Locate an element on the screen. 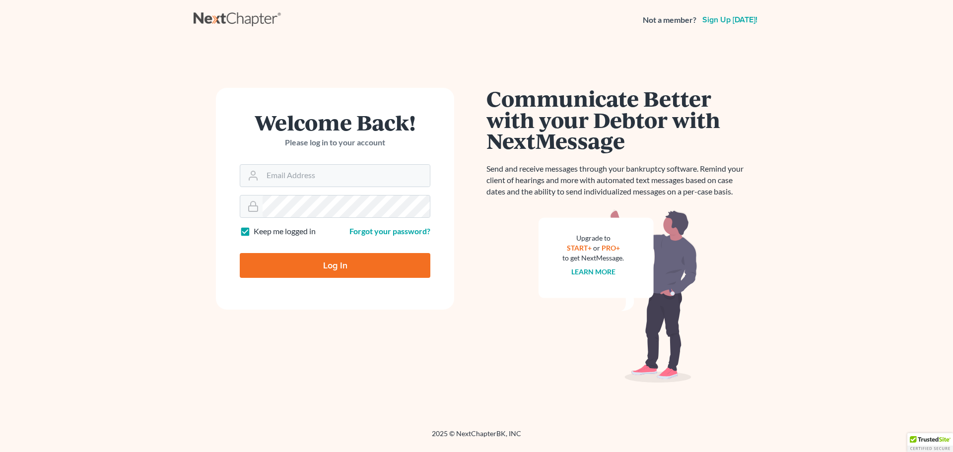  div: TrustedSite Certified is located at coordinates (931, 443).